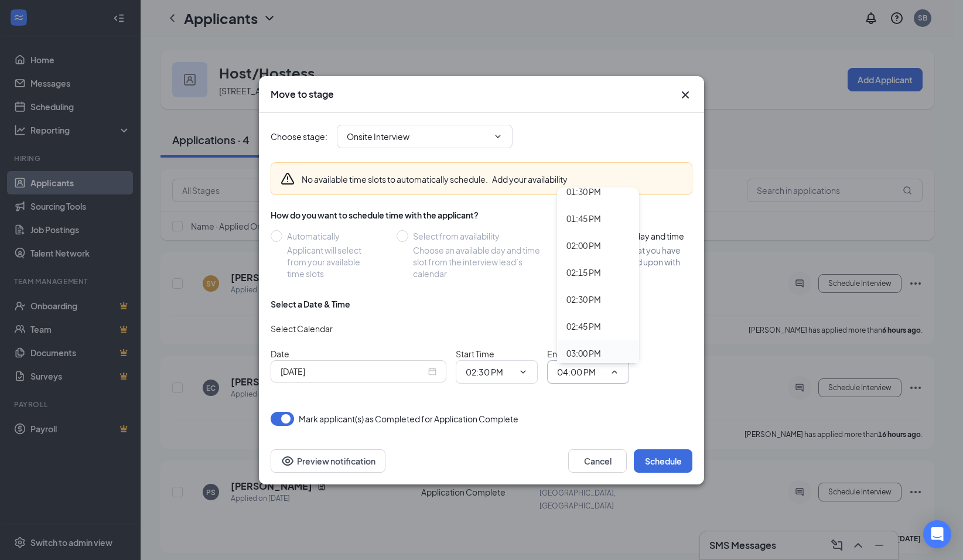  I want to click on svg: ChevronUp, so click(615, 372).